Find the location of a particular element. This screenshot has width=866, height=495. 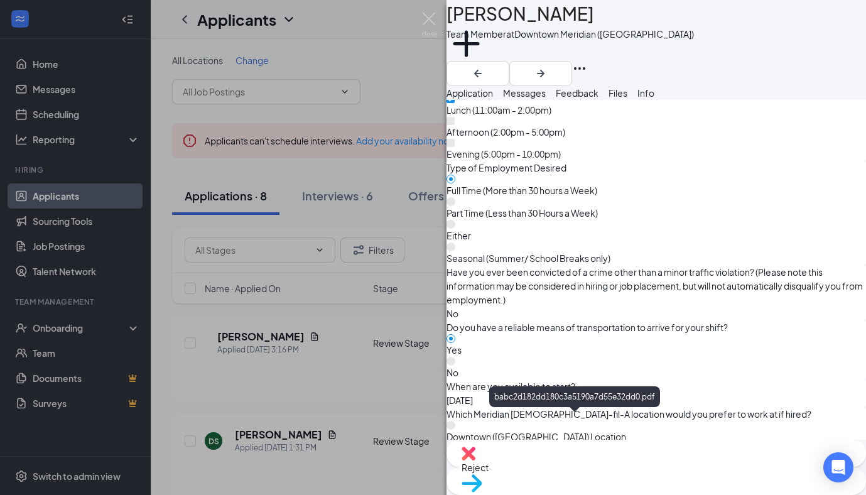

div: babc2d182dd180c3a5190a7d55e32dd0.pdf is located at coordinates (575, 396).